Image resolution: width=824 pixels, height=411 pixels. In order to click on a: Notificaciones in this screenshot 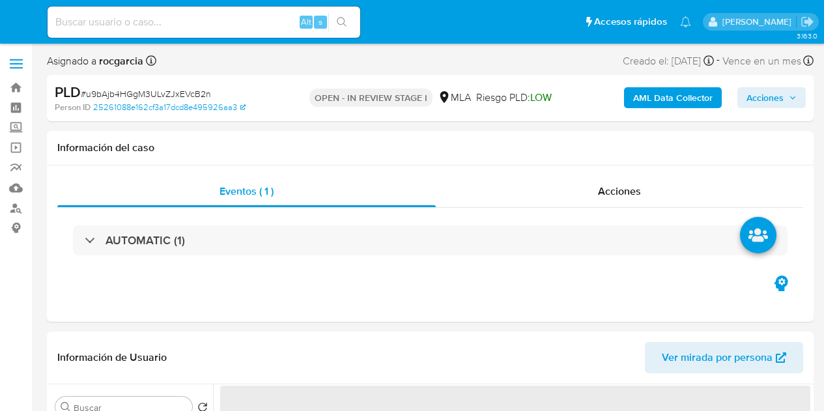, I will do `click(685, 21)`.